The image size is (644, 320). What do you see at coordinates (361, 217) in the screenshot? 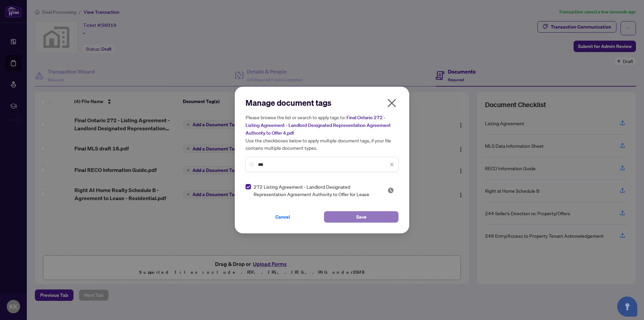
I see `button: Save` at bounding box center [361, 217].